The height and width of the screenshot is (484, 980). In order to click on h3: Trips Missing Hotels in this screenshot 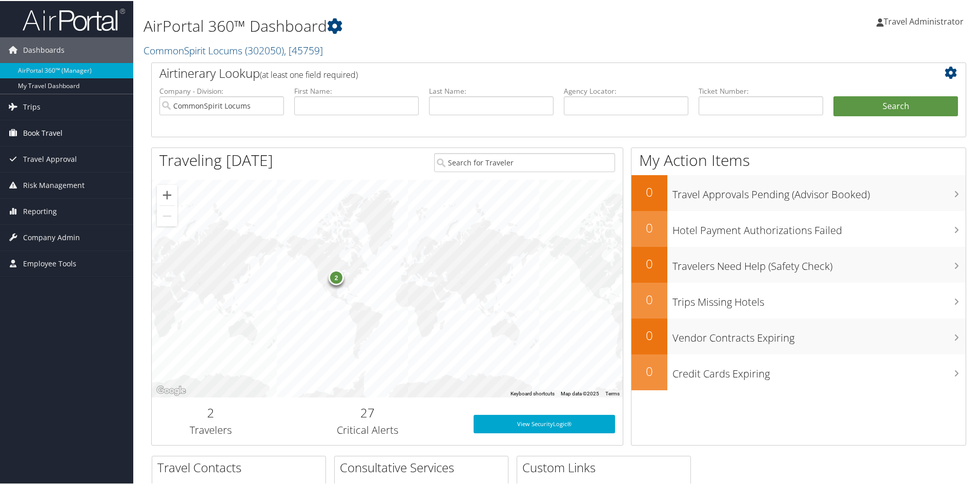, I will do `click(819, 299)`.